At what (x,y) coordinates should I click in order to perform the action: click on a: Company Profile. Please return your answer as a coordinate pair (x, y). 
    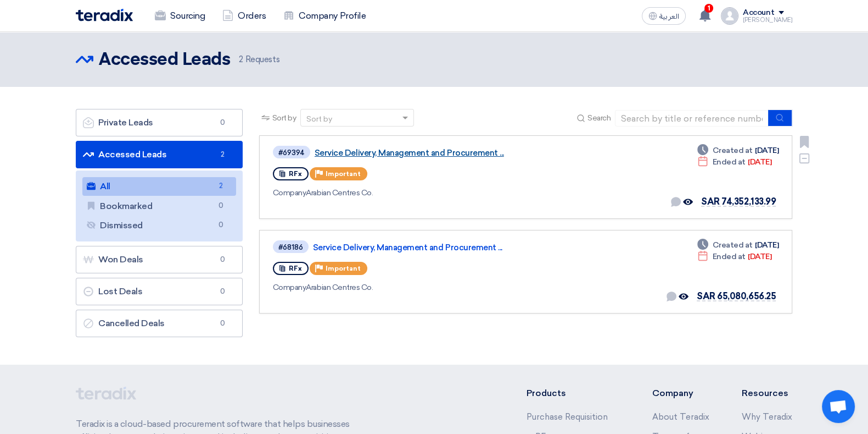
    Looking at the image, I should click on (324, 16).